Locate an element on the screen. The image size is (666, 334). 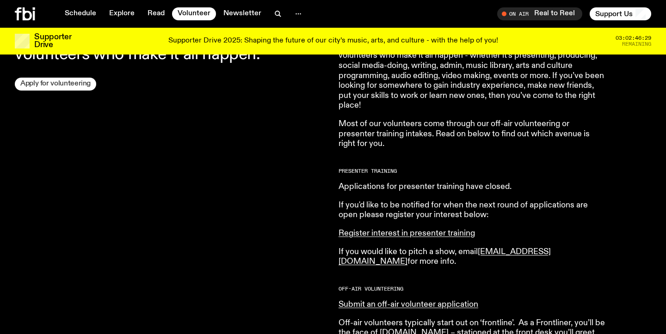
a: Read is located at coordinates (156, 14).